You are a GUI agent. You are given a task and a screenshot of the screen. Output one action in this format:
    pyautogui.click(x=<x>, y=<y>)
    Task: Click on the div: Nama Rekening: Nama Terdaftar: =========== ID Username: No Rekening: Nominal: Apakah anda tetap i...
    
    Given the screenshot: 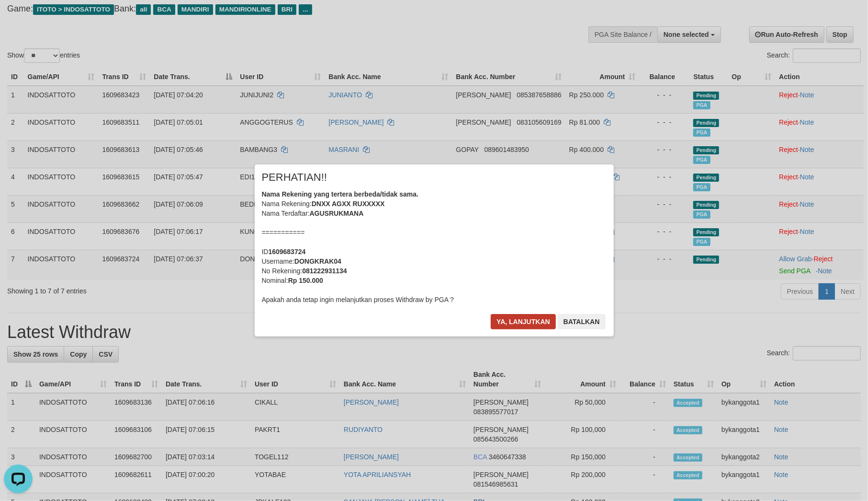 What is the action you would take?
    pyautogui.click(x=434, y=247)
    